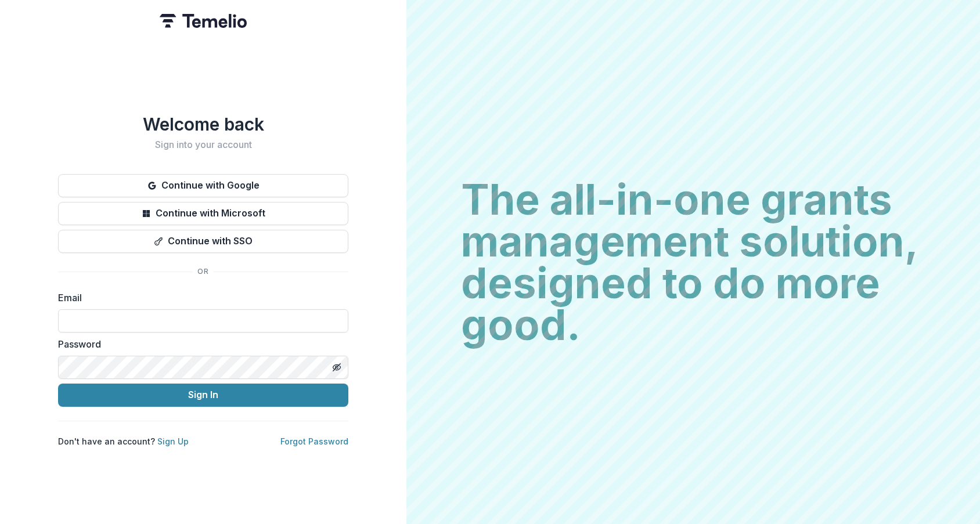  What do you see at coordinates (314, 441) in the screenshot?
I see `a: Forgot Password` at bounding box center [314, 441].